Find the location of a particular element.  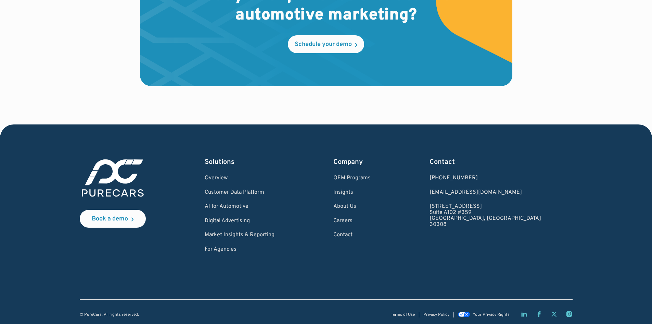

a: Digital Advertising is located at coordinates (240, 221).